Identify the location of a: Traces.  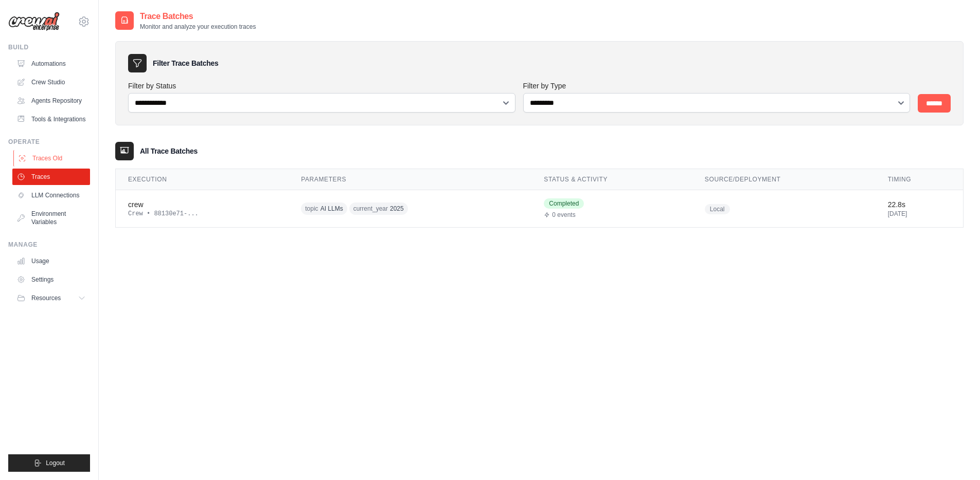
(51, 177).